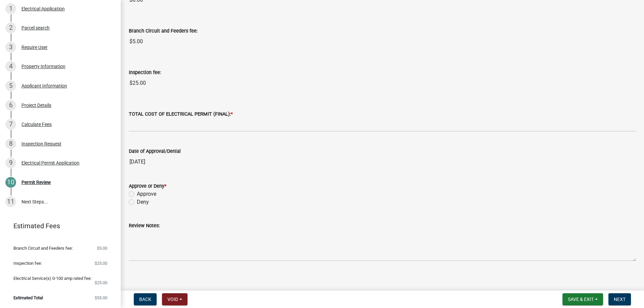 This screenshot has height=308, width=644. I want to click on a: Estimated Fees, so click(58, 226).